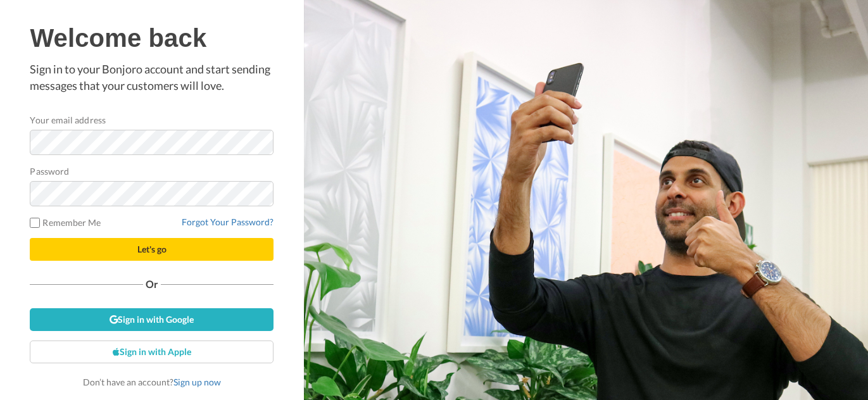  What do you see at coordinates (152, 351) in the screenshot?
I see `a: Sign in with Apple` at bounding box center [152, 351].